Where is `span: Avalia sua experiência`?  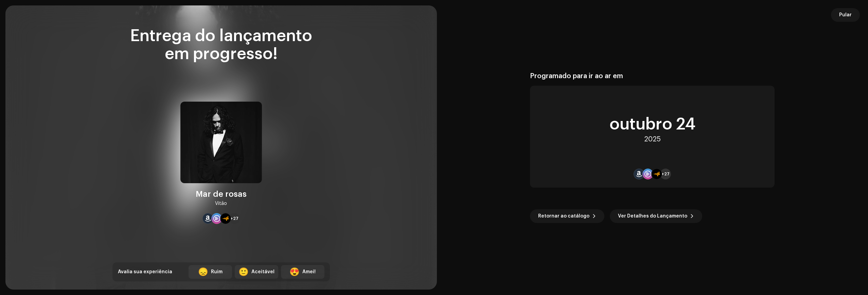 span: Avalia sua experiência is located at coordinates (145, 272).